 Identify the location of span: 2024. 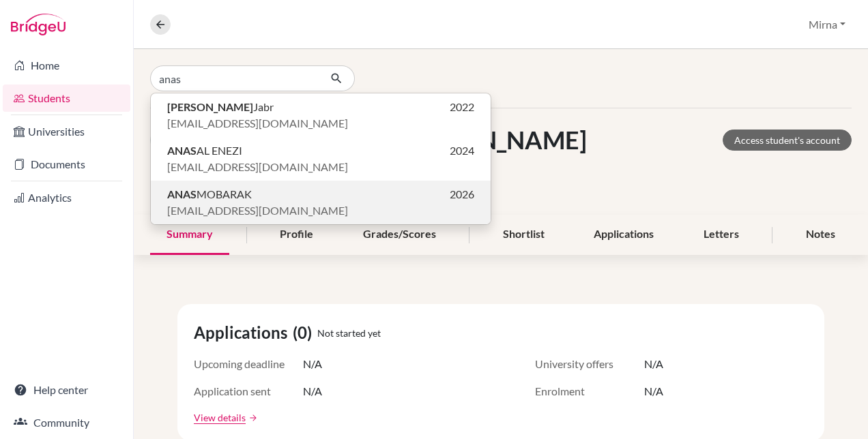
(461, 151).